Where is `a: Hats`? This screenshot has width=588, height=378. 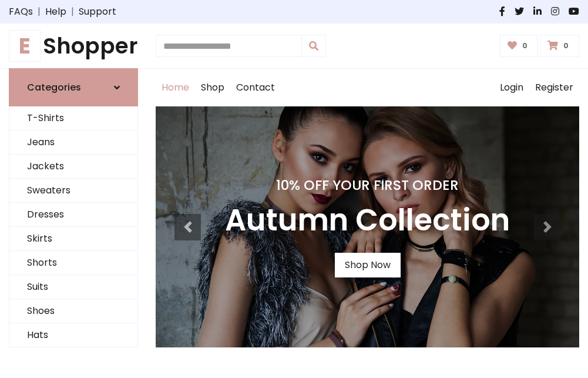
a: Hats is located at coordinates (74, 335).